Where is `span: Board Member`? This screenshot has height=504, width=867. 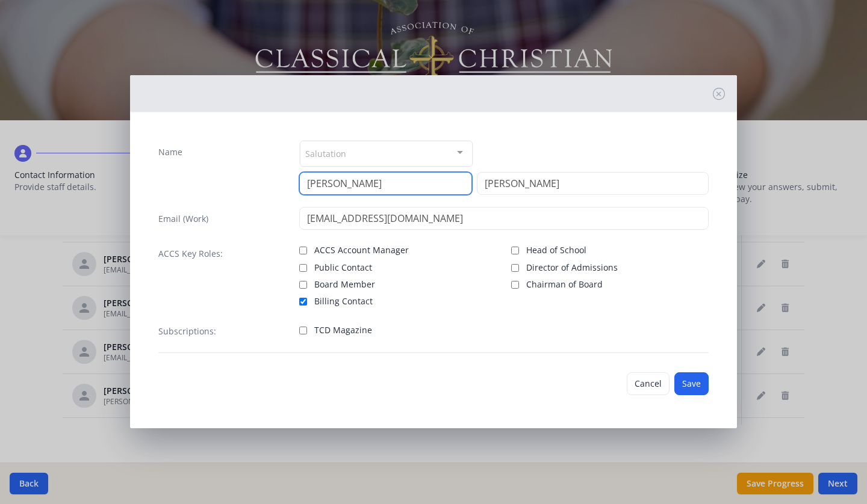
span: Board Member is located at coordinates (344, 285).